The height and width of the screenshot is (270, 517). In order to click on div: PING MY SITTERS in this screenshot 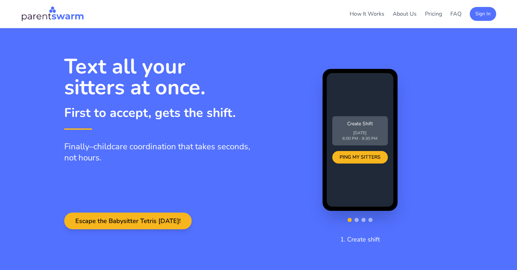, I will do `click(360, 157)`.